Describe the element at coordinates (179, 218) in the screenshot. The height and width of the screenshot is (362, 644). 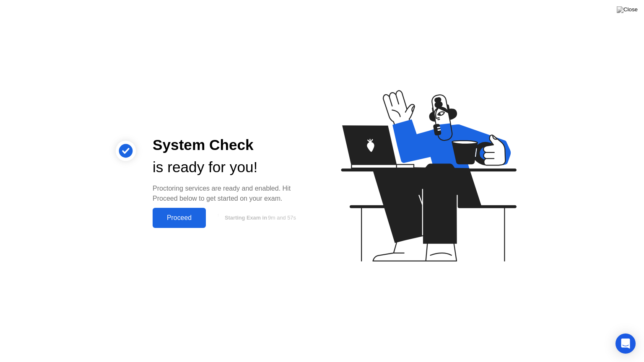
I see `button: Proceed` at that location.